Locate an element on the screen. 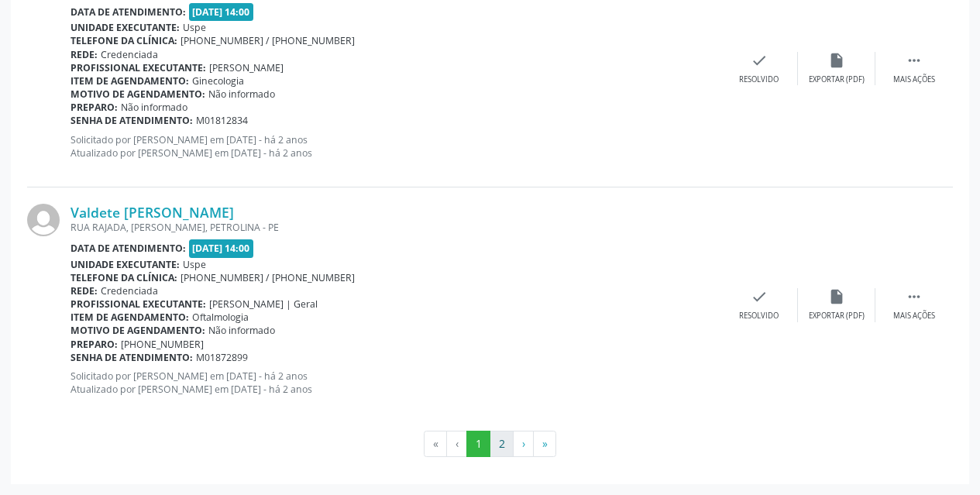 The width and height of the screenshot is (980, 495). span: Oftalmologia is located at coordinates (220, 317).